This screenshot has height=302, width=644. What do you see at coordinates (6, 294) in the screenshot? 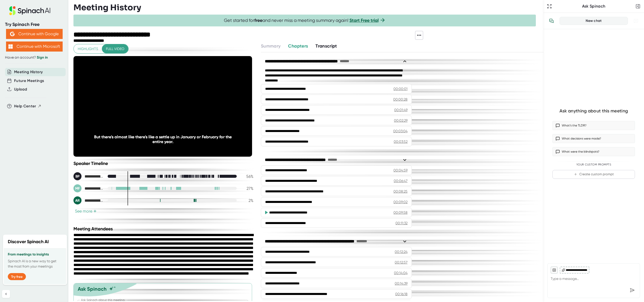
I see `button: Collapse sidebar` at bounding box center [6, 294].